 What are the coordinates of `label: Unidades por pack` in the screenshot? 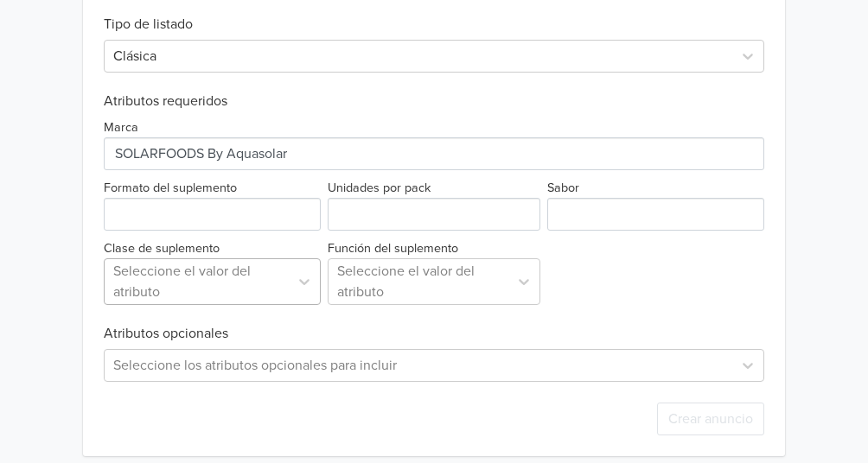 It's located at (378, 188).